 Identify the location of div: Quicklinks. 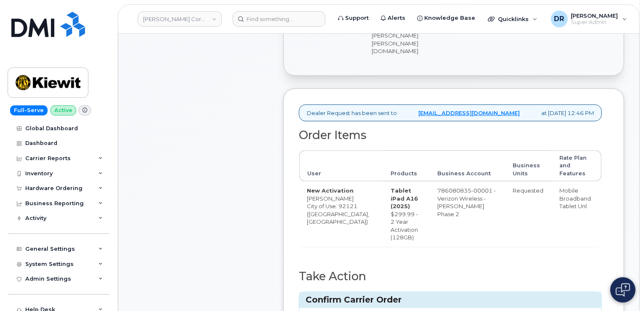
(513, 19).